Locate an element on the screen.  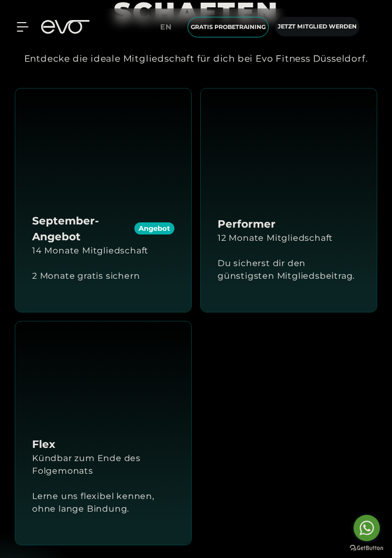
a: en is located at coordinates (169, 27).